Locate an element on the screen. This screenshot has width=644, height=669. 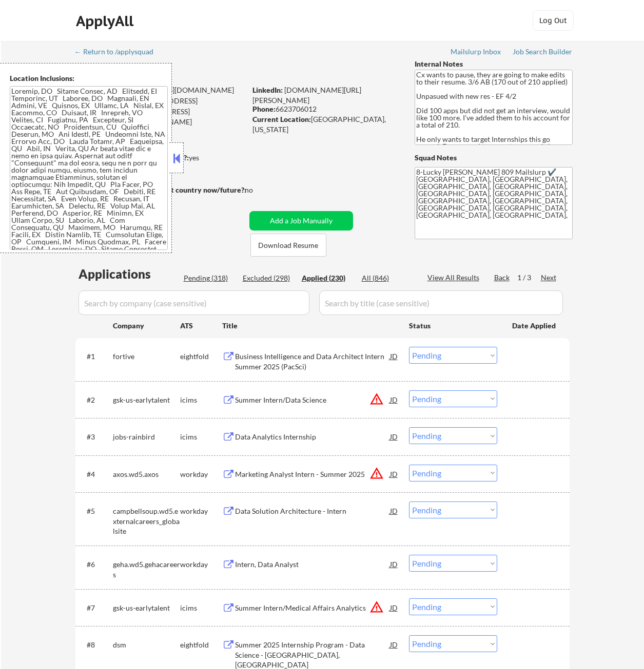
div: #1 is located at coordinates (95, 357).